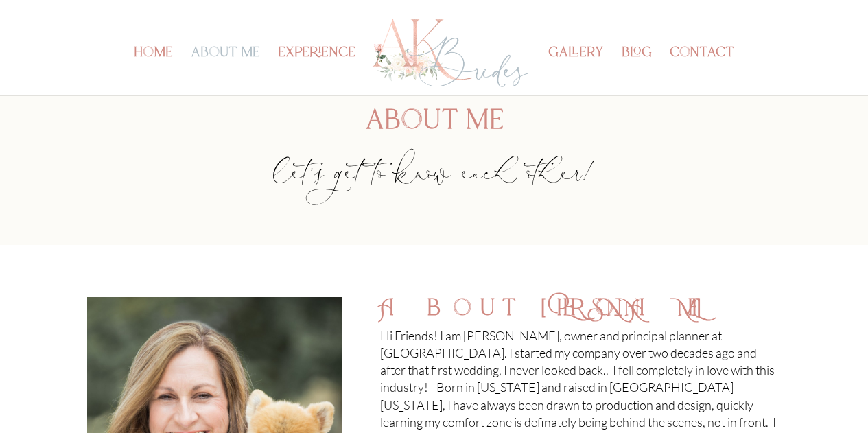 The image size is (868, 433). Describe the element at coordinates (153, 71) in the screenshot. I see `a: home` at that location.